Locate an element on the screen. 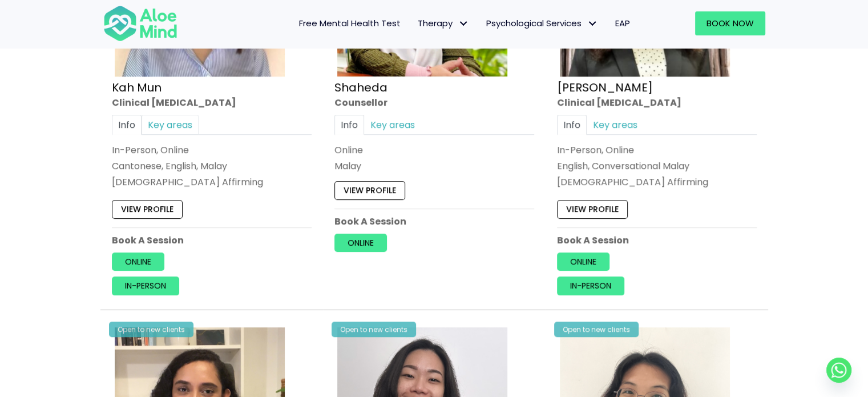  p: English, Conversational Malay is located at coordinates (657, 166).